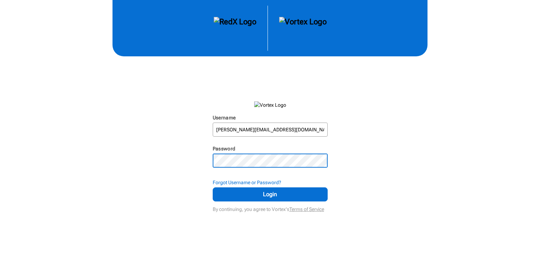  Describe the element at coordinates (270, 194) in the screenshot. I see `button: Login` at that location.